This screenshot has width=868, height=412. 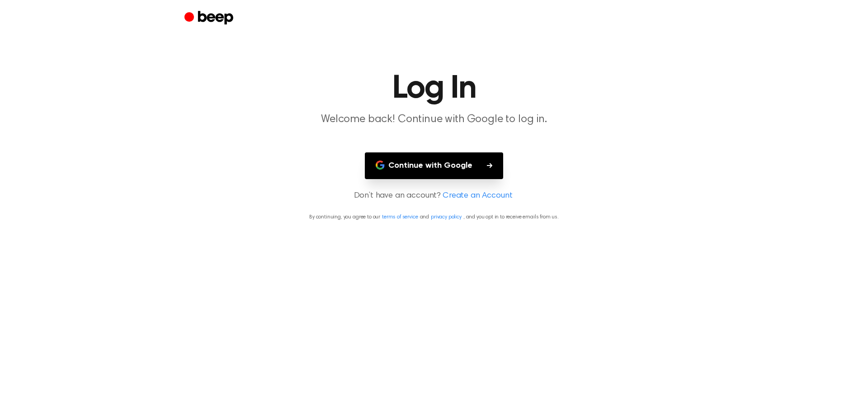 I want to click on a: terms of service, so click(x=400, y=217).